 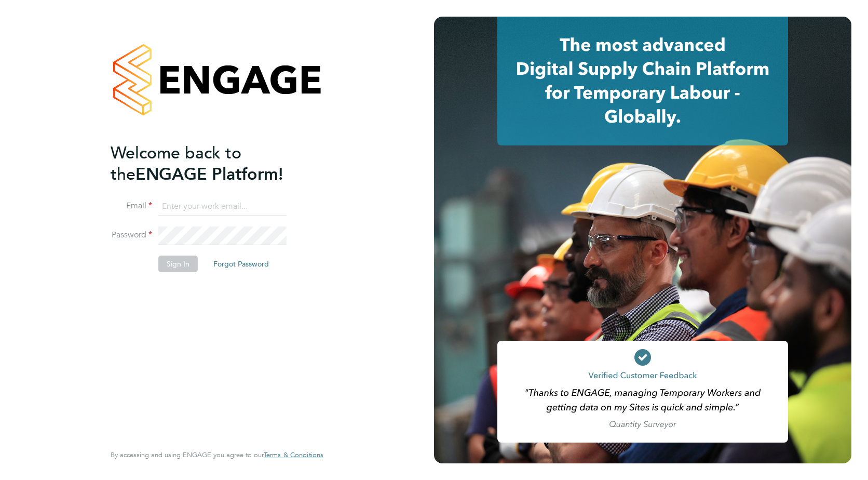 I want to click on button: Sign In, so click(x=178, y=264).